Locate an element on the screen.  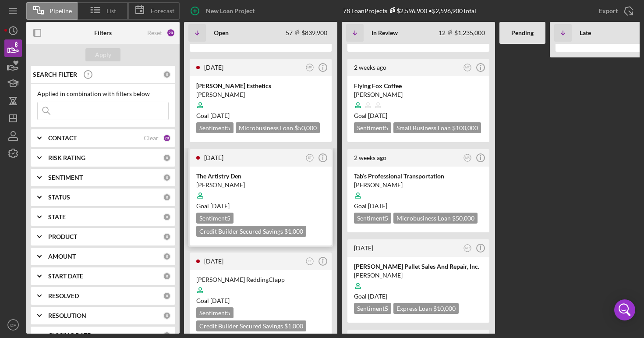
b: SENTIMENT is located at coordinates (65, 178).